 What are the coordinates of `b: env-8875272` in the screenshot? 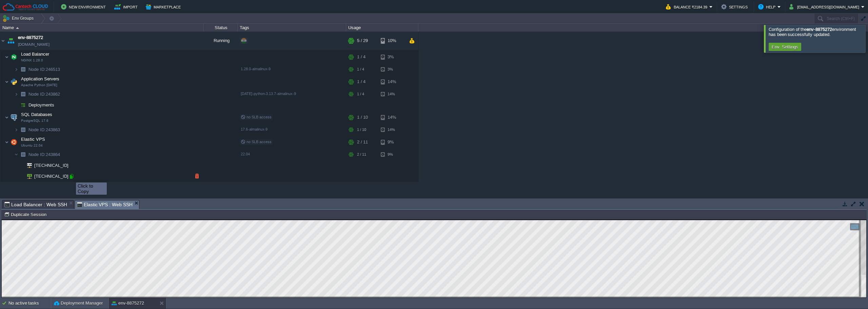 It's located at (820, 29).